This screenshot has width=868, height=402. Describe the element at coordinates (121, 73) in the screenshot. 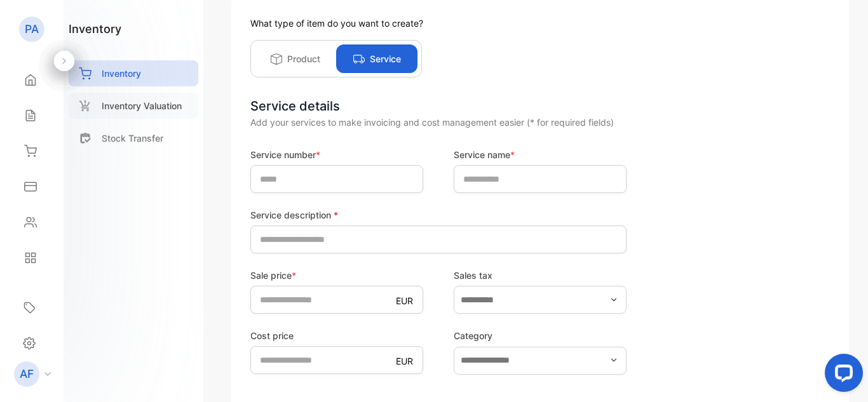

I see `p: Inventory` at that location.